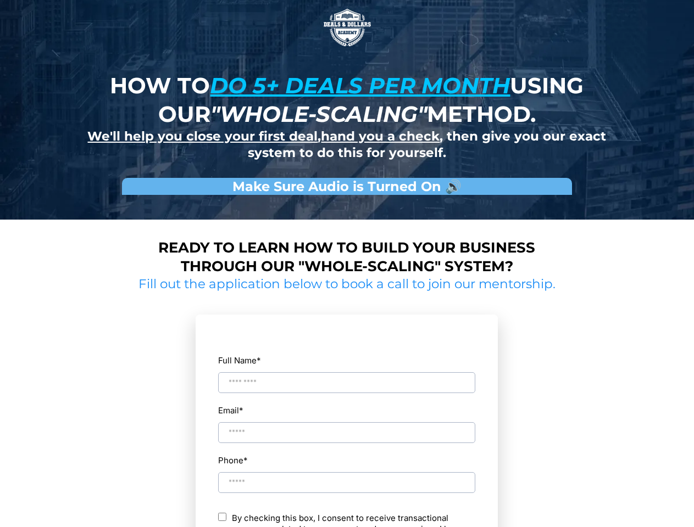 The image size is (694, 527). What do you see at coordinates (347, 285) in the screenshot?
I see `h2: Fill out the application below to book a call to join our mentorship.` at bounding box center [347, 285].